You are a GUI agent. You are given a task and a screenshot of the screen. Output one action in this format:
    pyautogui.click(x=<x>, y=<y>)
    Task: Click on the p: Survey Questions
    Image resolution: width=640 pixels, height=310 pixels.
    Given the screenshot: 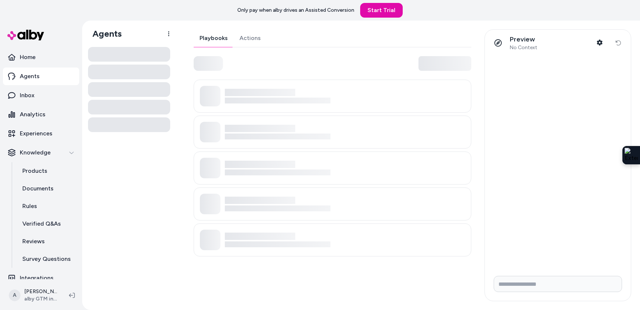 What is the action you would take?
    pyautogui.click(x=47, y=259)
    